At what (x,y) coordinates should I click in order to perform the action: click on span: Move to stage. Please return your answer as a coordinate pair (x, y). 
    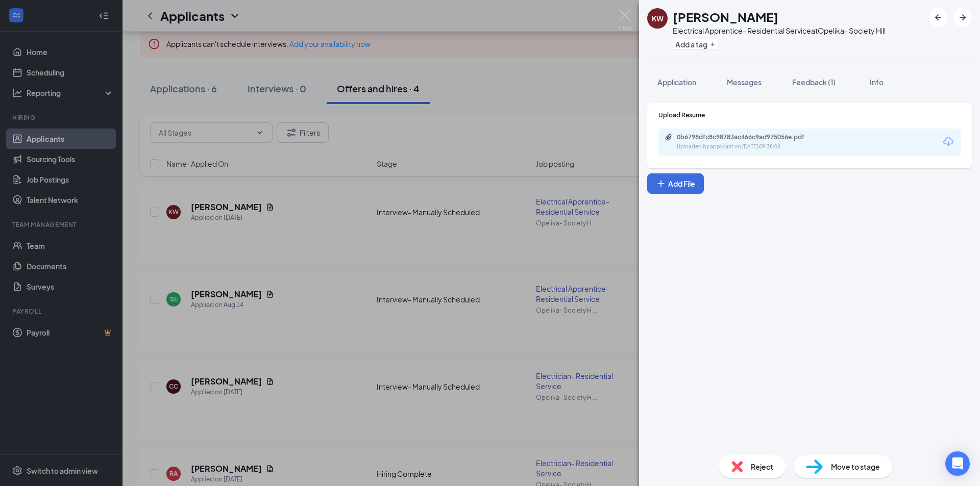
    Looking at the image, I should click on (855, 467).